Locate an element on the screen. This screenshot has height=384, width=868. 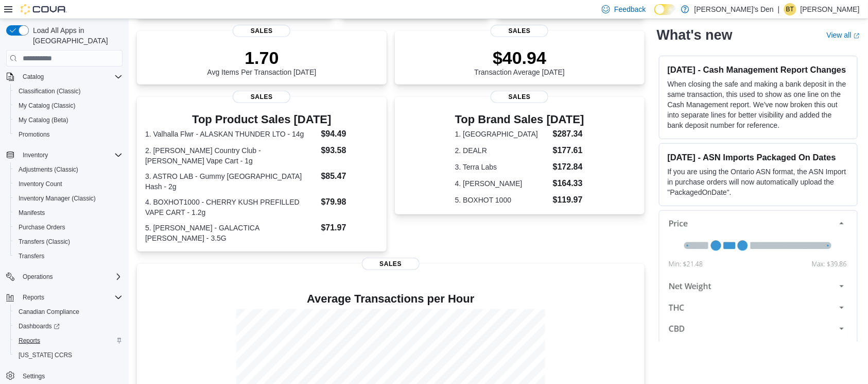
a: Purchase Orders is located at coordinates (42, 227).